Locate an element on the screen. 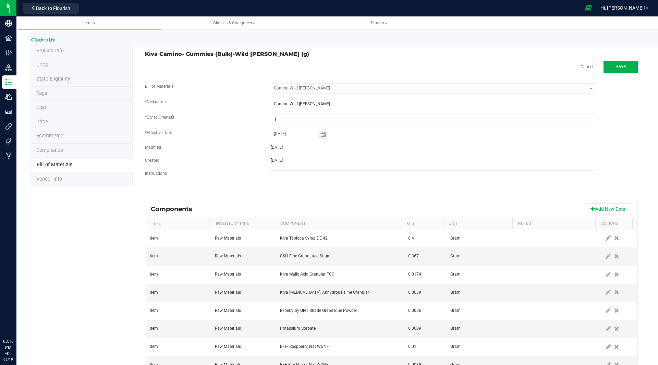  span: Back to Flourish is located at coordinates (53, 8).